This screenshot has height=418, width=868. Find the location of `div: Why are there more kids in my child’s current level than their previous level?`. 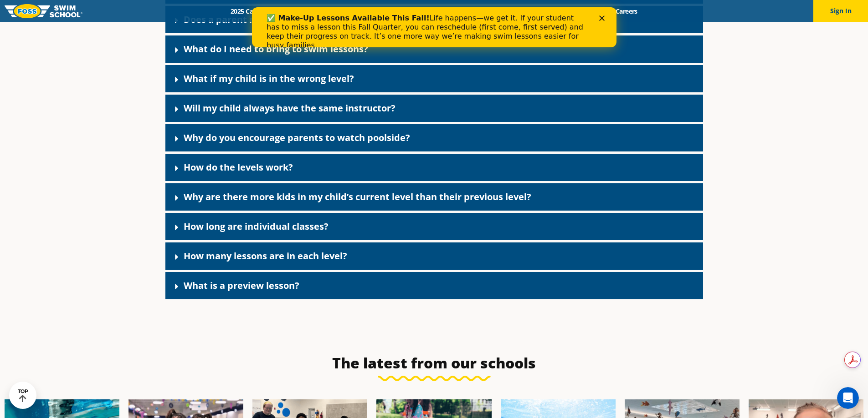

div: Why are there more kids in my child’s current level than their previous level? is located at coordinates (434, 197).